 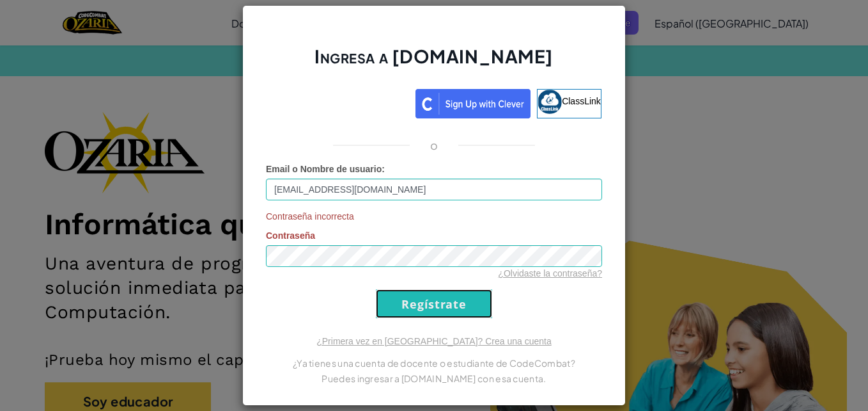 I want to click on span: ClassLink, so click(x=581, y=101).